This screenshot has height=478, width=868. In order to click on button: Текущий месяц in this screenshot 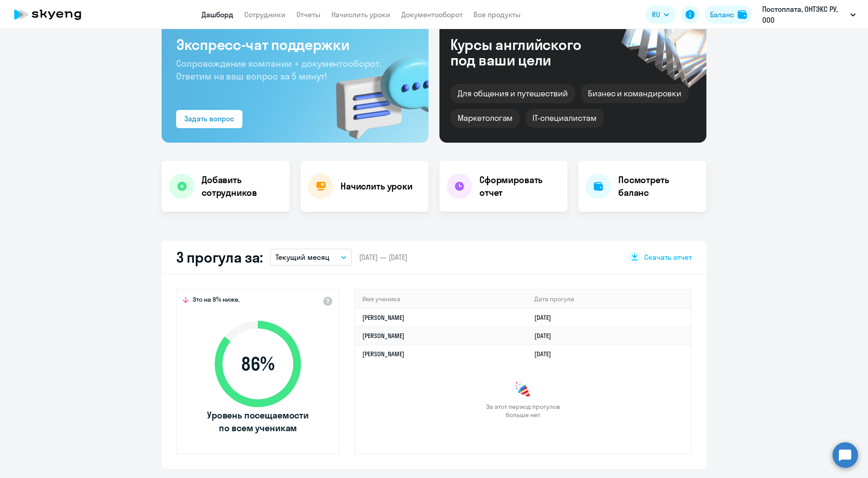, I will do `click(311, 257)`.